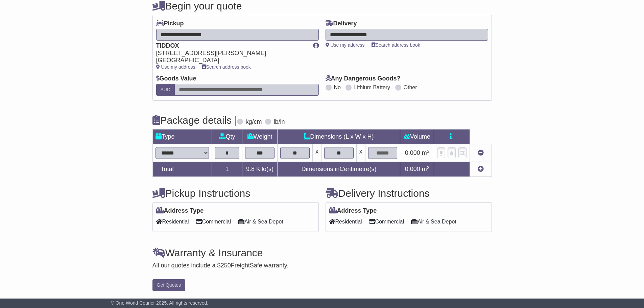  Describe the element at coordinates (279, 122) in the screenshot. I see `label: lb/in` at that location.